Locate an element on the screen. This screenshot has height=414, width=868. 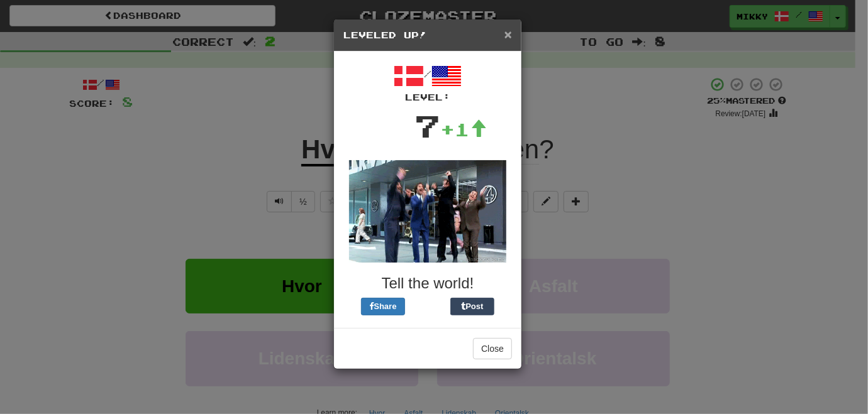
img: anchorman-0f45bd94e4bc77b3e4009f63bd0ea52a2253b4c1438f2773e23d74ae24afd04f.gif is located at coordinates (427, 212).